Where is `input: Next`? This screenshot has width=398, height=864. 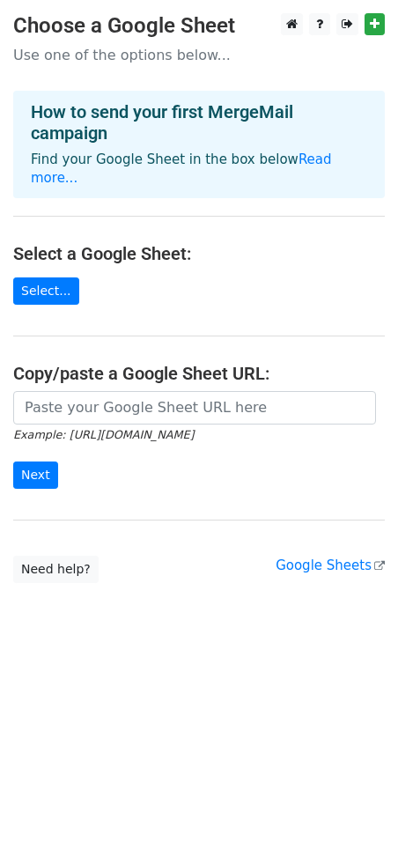 input: Next is located at coordinates (35, 475).